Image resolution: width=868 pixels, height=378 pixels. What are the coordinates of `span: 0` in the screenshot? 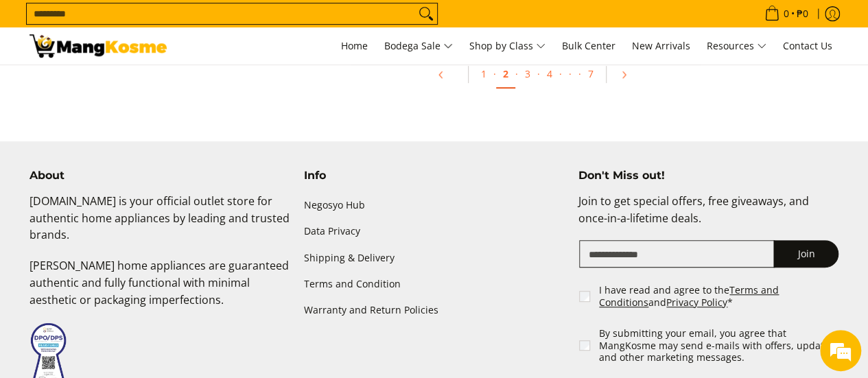 It's located at (786, 14).